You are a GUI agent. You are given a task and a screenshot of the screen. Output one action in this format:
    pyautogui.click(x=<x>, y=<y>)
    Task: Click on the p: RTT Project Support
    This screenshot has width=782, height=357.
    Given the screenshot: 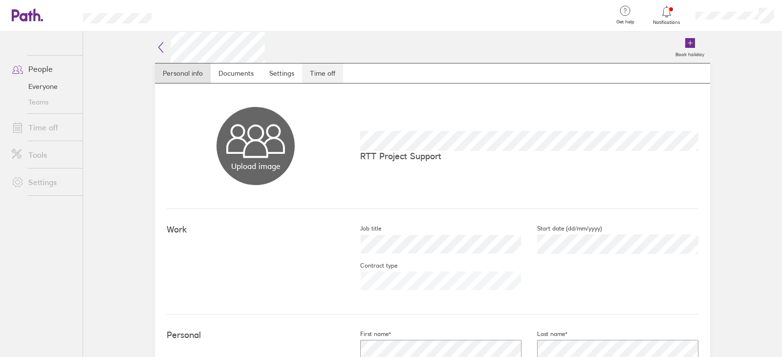 What is the action you would take?
    pyautogui.click(x=529, y=156)
    